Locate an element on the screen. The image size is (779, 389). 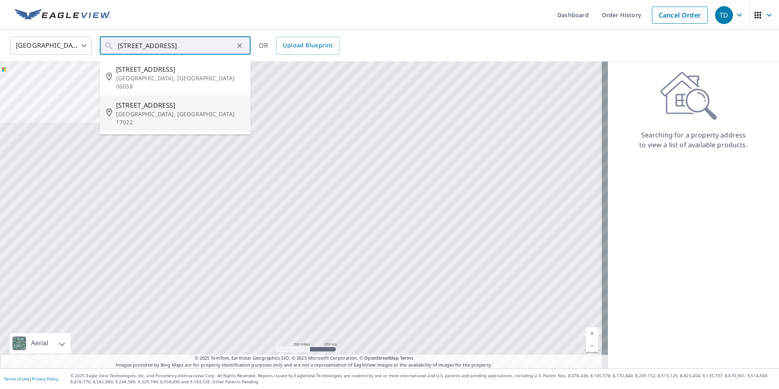
a: Current Level 5, Zoom Out is located at coordinates (592, 346).